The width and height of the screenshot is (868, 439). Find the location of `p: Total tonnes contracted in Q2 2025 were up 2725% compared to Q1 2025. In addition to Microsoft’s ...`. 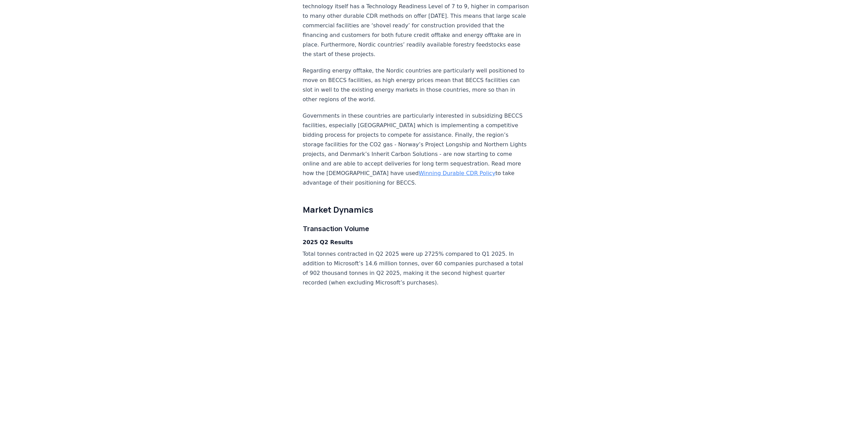

p: Total tonnes contracted in Q2 2025 were up 2725% compared to Q1 2025. In addition to Microsoft’s ... is located at coordinates (416, 269).